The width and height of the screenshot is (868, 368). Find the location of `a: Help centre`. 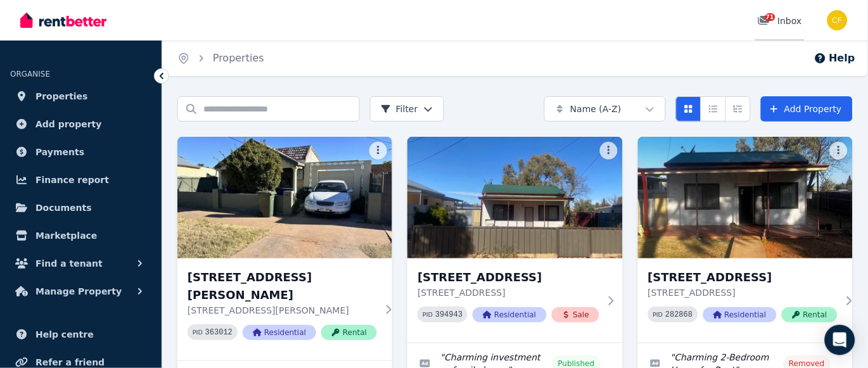

a: Help centre is located at coordinates (80, 335).